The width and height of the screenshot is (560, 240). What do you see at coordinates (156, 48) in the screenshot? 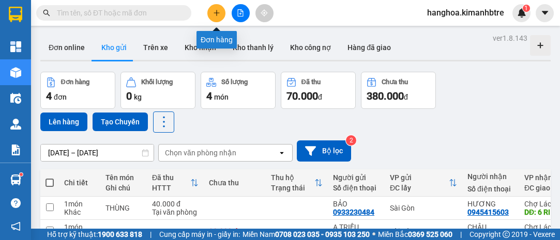
I see `button: Trên xe` at bounding box center [156, 48].